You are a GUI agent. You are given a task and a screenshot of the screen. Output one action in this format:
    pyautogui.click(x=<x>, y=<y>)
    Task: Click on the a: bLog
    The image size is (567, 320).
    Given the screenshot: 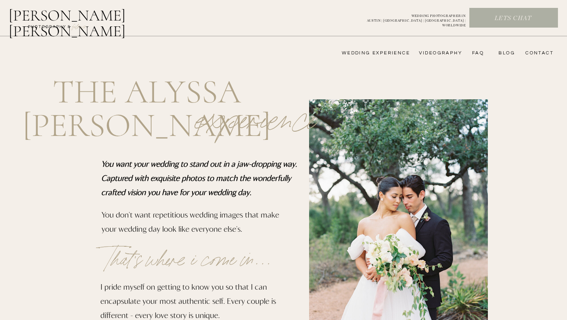 What is the action you would take?
    pyautogui.click(x=505, y=53)
    